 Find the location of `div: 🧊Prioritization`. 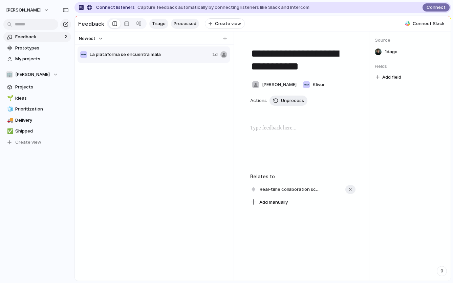

div: 🧊Prioritization is located at coordinates (37, 109).